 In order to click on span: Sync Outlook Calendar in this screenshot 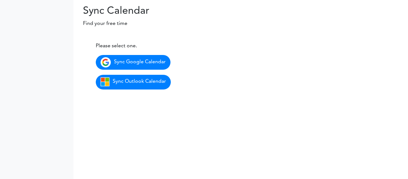, I will do `click(139, 81)`.